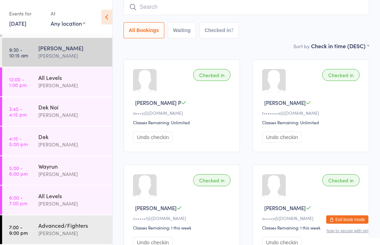 The image size is (380, 245). What do you see at coordinates (18, 230) in the screenshot?
I see `time: 7:00 - 9:00 pm` at bounding box center [18, 230].